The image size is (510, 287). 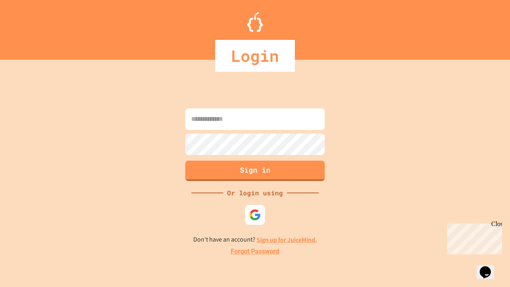 What do you see at coordinates (255, 56) in the screenshot?
I see `div: Login` at bounding box center [255, 56].